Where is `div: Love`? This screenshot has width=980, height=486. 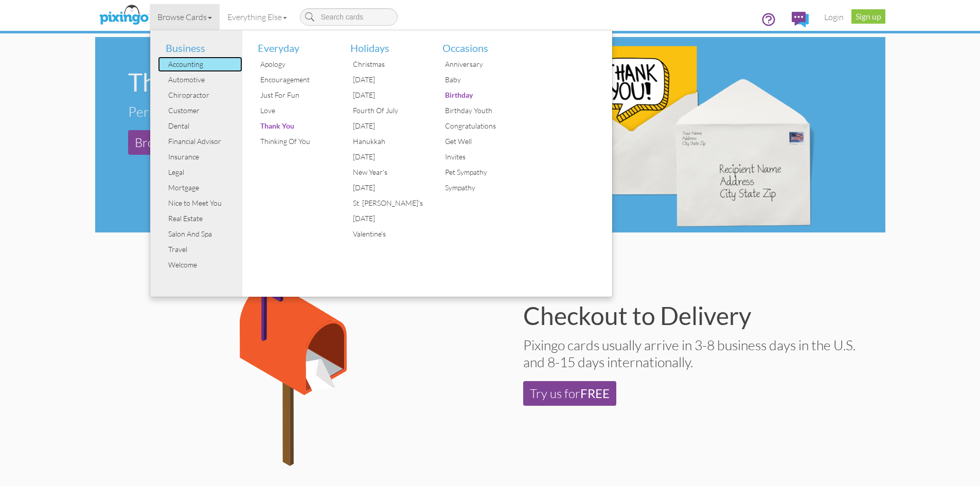
div: Love is located at coordinates (296, 111).